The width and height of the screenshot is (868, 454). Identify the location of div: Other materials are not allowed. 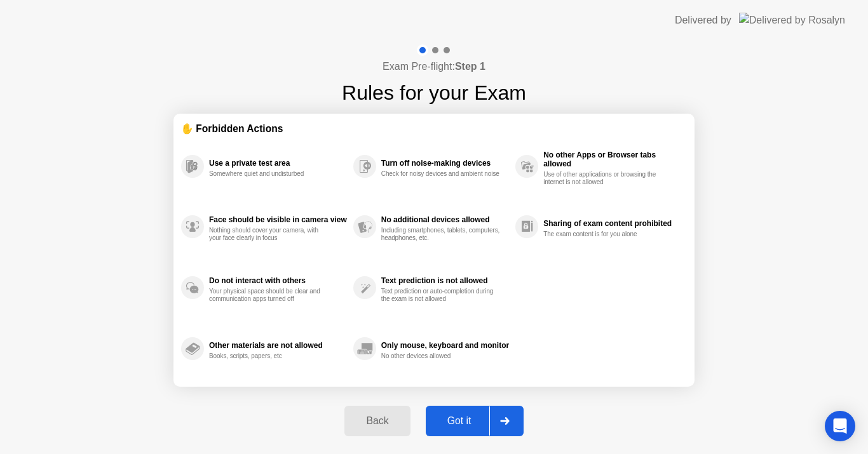
(277, 345).